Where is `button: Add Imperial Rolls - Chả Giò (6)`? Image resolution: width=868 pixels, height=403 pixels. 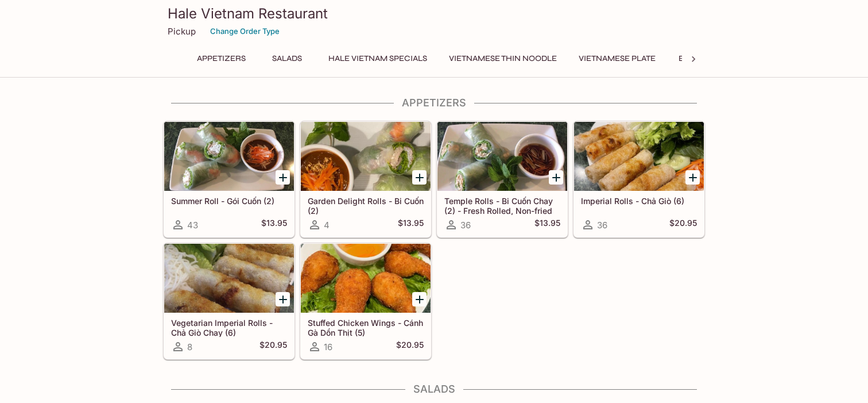 button: Add Imperial Rolls - Chả Giò (6) is located at coordinates (693, 177).